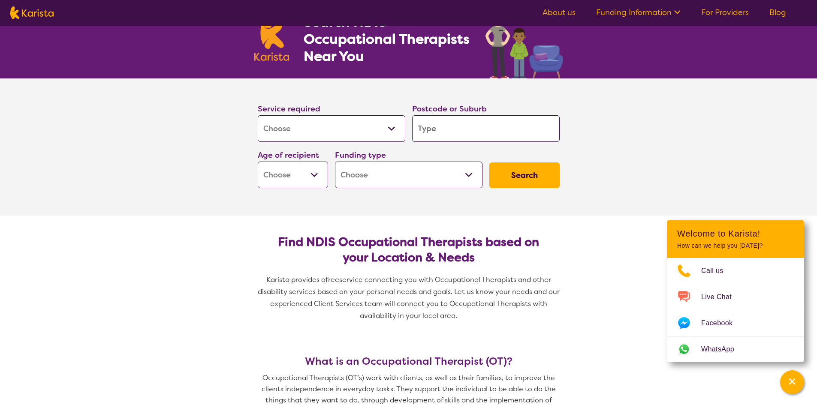 The width and height of the screenshot is (817, 405). I want to click on label: Age of recipient, so click(288, 155).